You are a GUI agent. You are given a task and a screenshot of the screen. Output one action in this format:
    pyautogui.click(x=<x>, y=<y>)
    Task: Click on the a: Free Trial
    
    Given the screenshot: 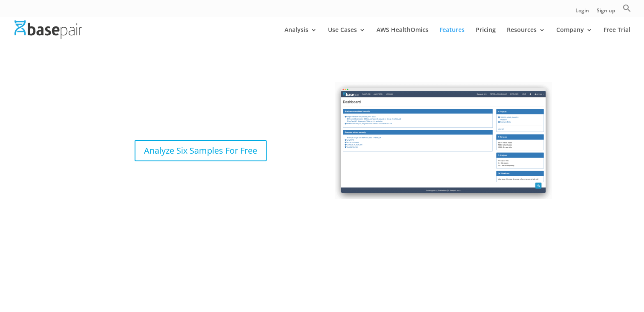 What is the action you would take?
    pyautogui.click(x=617, y=37)
    